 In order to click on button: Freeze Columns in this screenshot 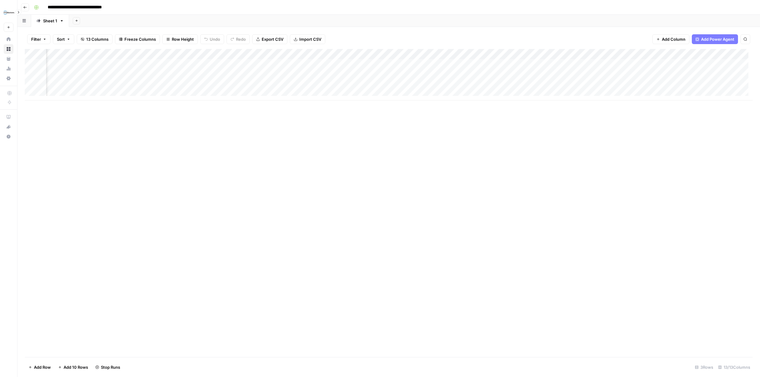, I will do `click(137, 39)`.